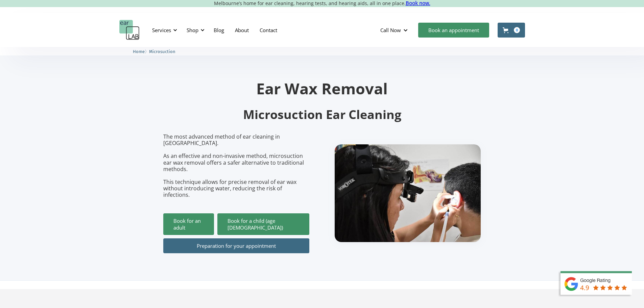 This screenshot has width=644, height=308. I want to click on a: home, so click(130, 30).